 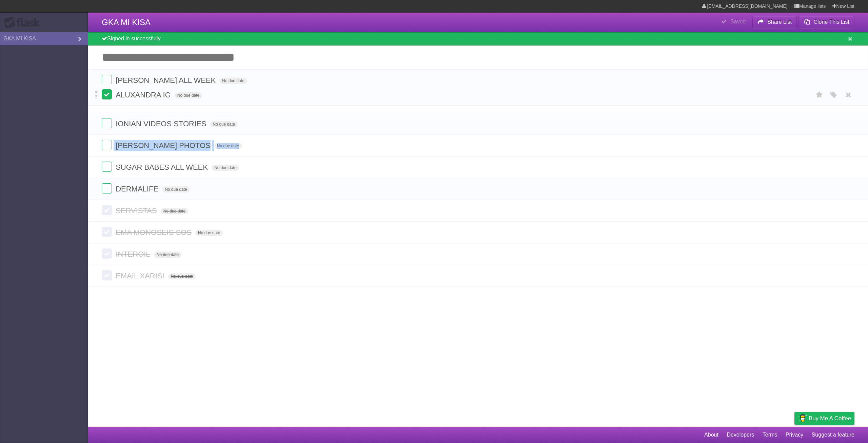 What do you see at coordinates (832, 22) in the screenshot?
I see `b: Clone This List` at bounding box center [832, 22].